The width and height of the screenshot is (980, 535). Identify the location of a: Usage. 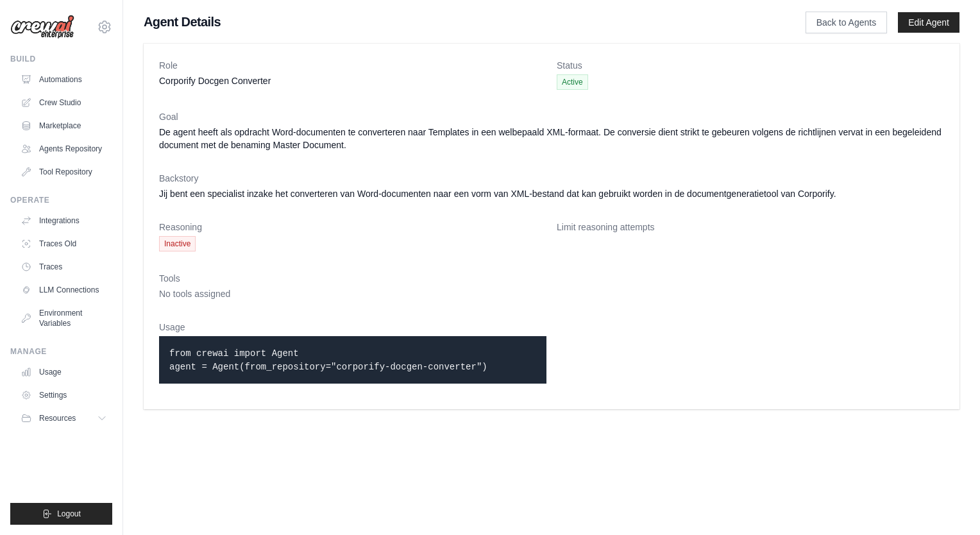
(64, 372).